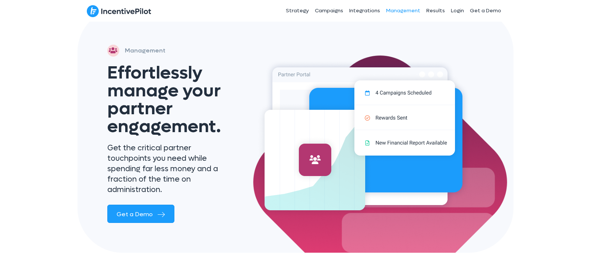  Describe the element at coordinates (364, 11) in the screenshot. I see `a: Integrations` at that location.